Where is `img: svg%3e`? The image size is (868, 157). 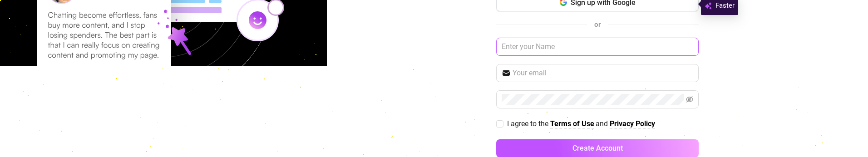
img: svg%3e is located at coordinates (708, 6).